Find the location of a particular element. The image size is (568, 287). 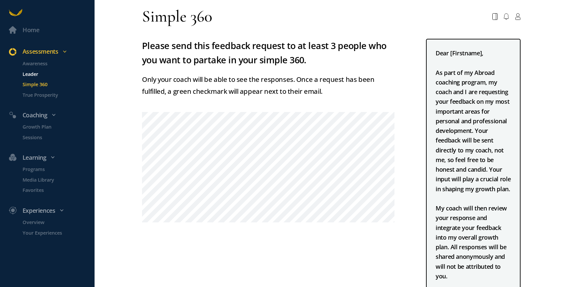

a: Your Experiences is located at coordinates (54, 233).